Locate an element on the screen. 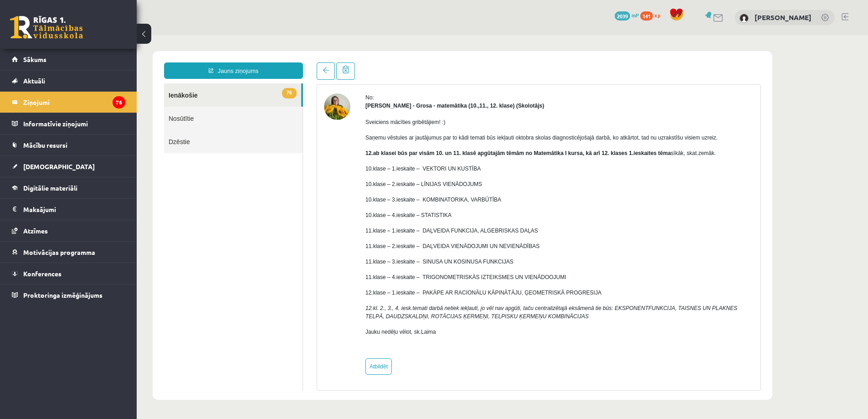 The image size is (868, 419). a: Atbildēt is located at coordinates (242, 331).